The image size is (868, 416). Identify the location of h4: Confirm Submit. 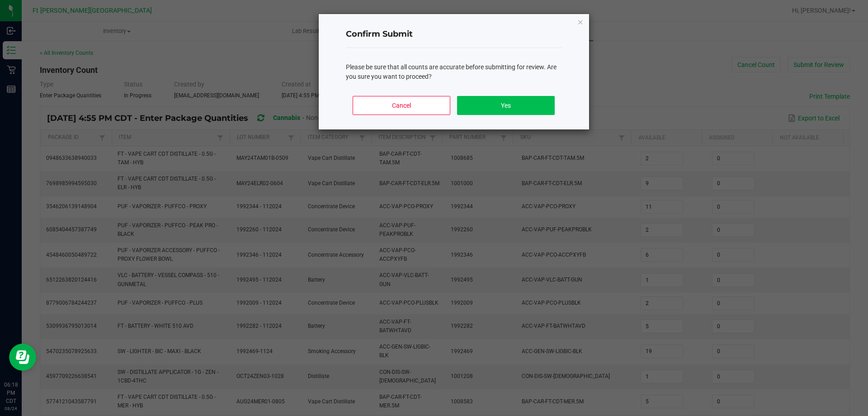
(454, 35).